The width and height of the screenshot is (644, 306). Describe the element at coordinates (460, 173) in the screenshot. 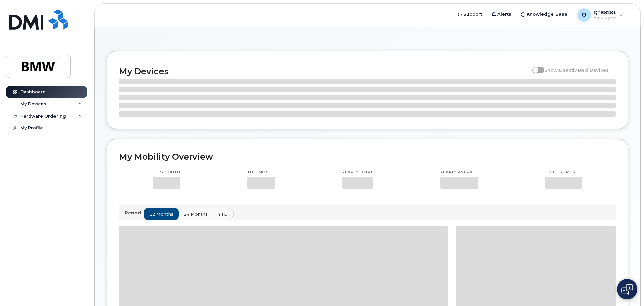

I see `p: Yearly average` at that location.